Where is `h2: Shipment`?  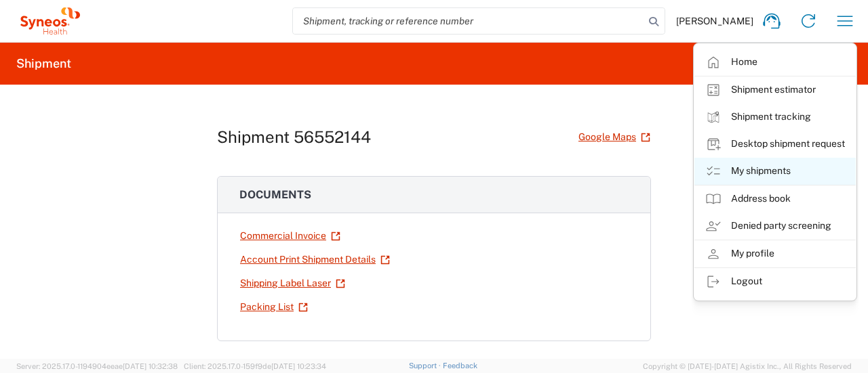
h2: Shipment is located at coordinates (43, 63).